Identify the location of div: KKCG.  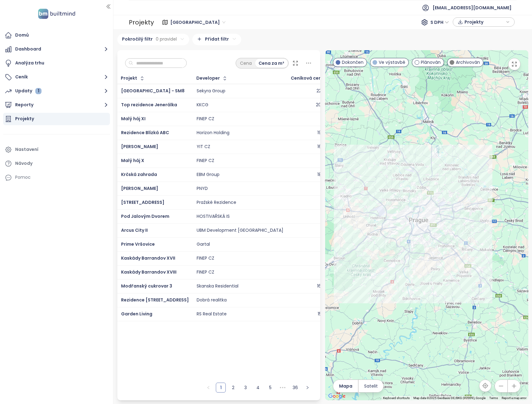
(203, 105).